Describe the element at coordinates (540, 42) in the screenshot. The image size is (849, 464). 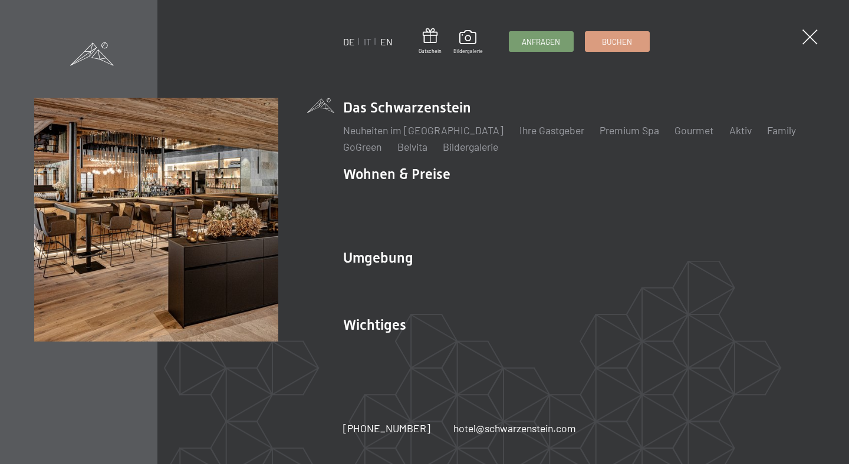
I see `span: Anfragen` at that location.